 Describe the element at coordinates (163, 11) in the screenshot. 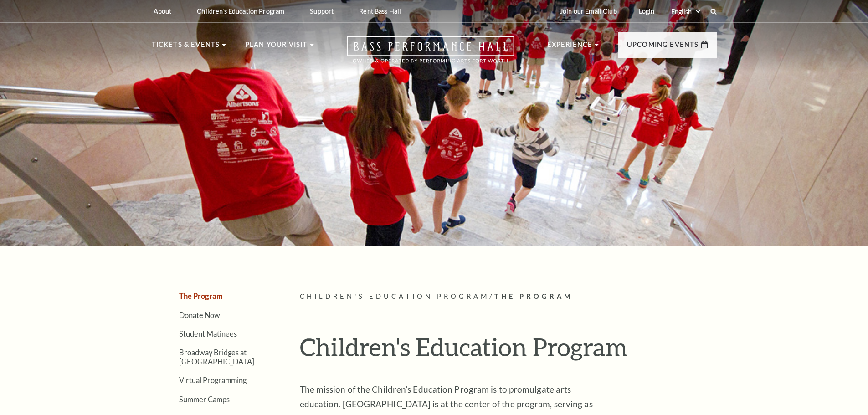

I see `p: About` at that location.